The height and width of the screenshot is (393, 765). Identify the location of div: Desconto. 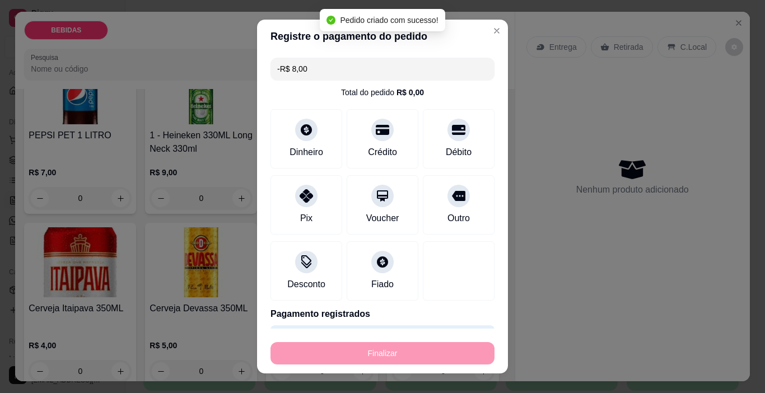
(306, 285).